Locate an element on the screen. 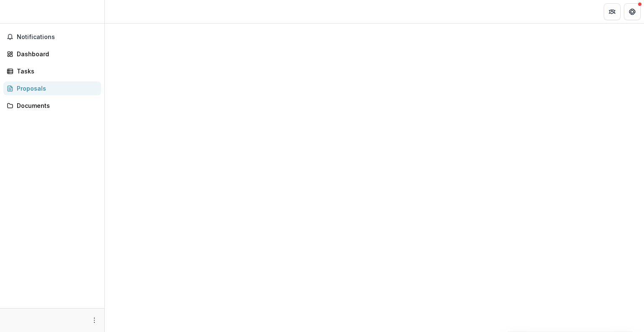 This screenshot has width=644, height=332. div: Tasks is located at coordinates (55, 71).